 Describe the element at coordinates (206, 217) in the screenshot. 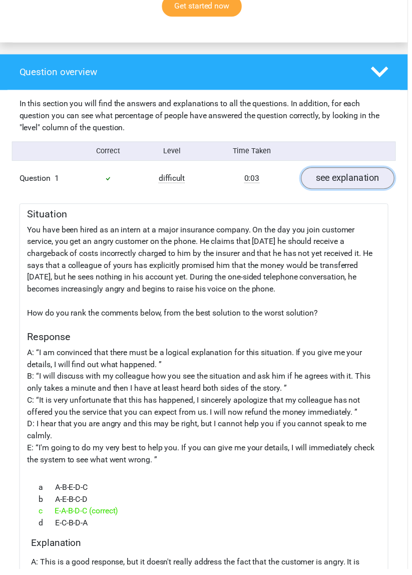

I see `h5: Situation` at that location.